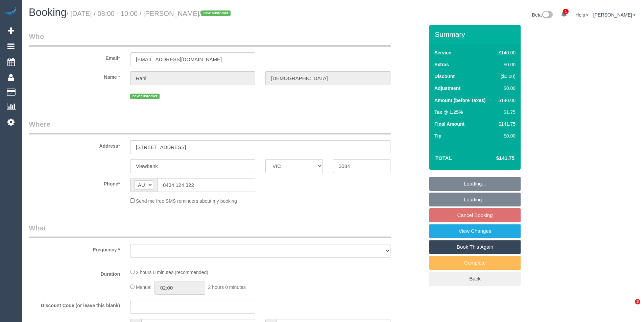  Describe the element at coordinates (475, 247) in the screenshot. I see `a: Book This Again` at that location.